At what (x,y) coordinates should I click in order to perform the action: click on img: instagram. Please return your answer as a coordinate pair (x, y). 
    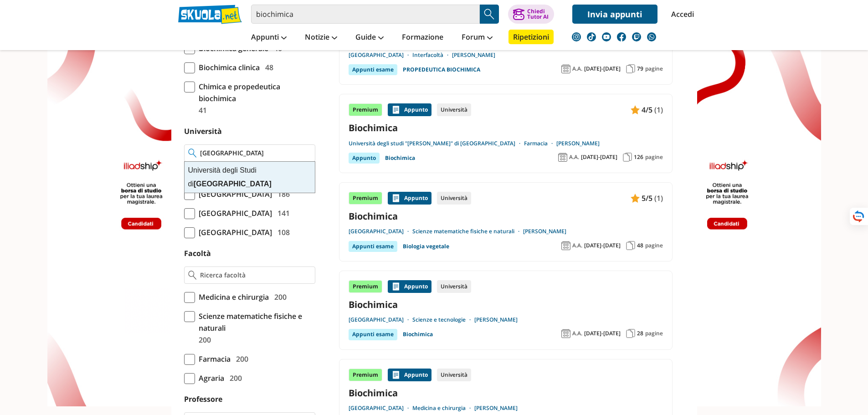
    Looking at the image, I should click on (577, 37).